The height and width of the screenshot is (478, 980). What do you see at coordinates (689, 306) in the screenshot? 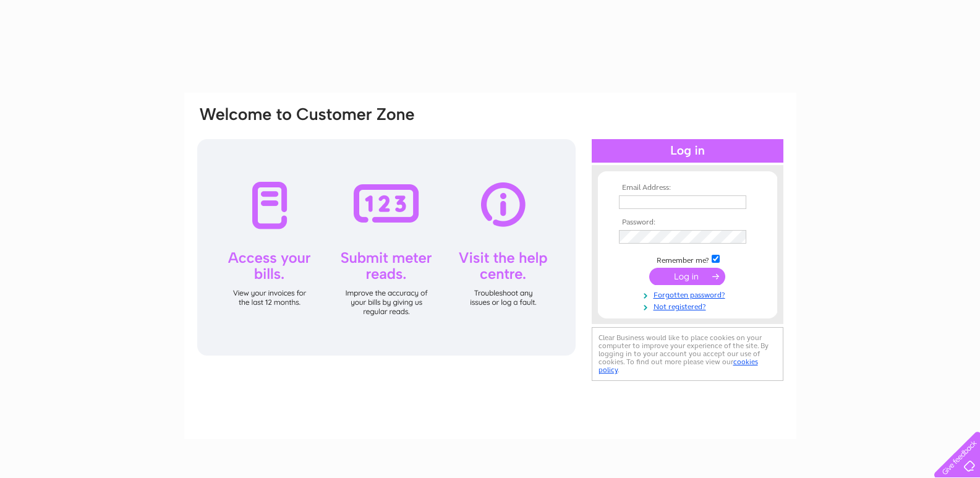
I see `a: Not registered?` at bounding box center [689, 306].